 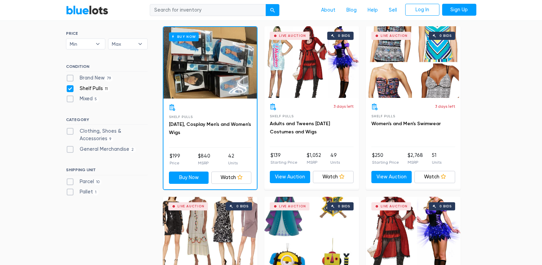 What do you see at coordinates (459, 10) in the screenshot?
I see `a: Sign Up` at bounding box center [459, 10].